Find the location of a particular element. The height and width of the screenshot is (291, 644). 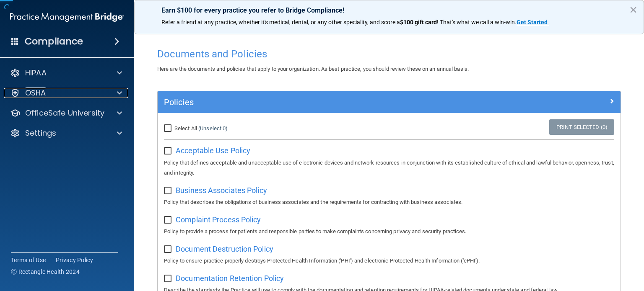

span: Document Destruction Policy is located at coordinates (224, 249).